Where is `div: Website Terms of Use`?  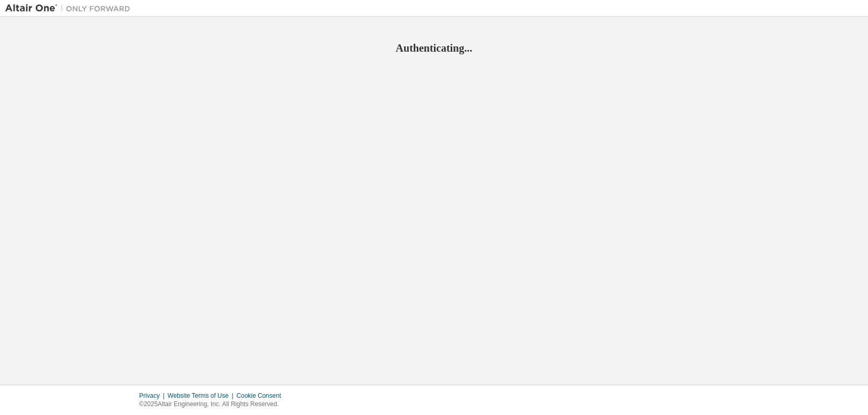 div: Website Terms of Use is located at coordinates (202, 396).